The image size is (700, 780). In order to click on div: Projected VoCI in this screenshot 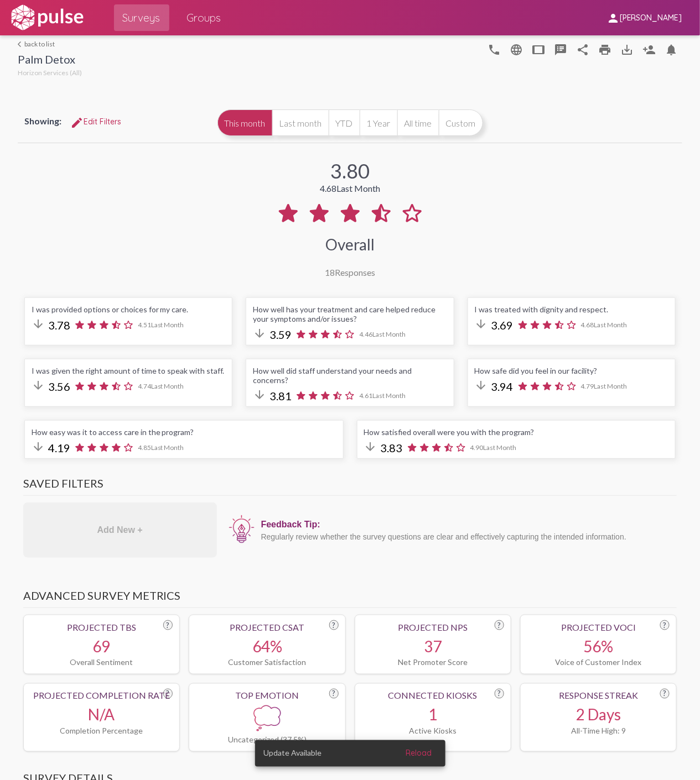, I will do `click(598, 627)`.